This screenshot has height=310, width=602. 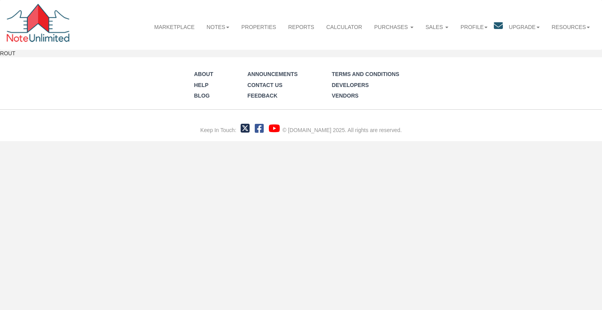 I want to click on a: Reports, so click(x=301, y=27).